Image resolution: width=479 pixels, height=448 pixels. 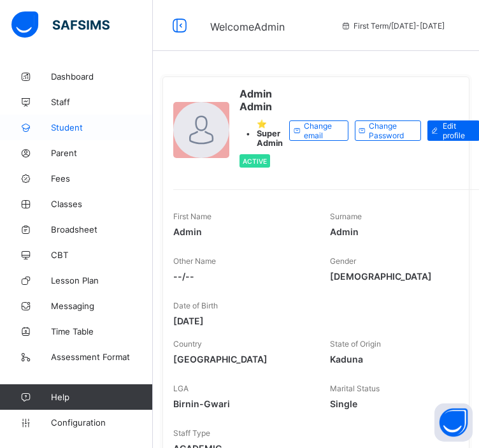 I want to click on span: State of Origin, so click(x=355, y=344).